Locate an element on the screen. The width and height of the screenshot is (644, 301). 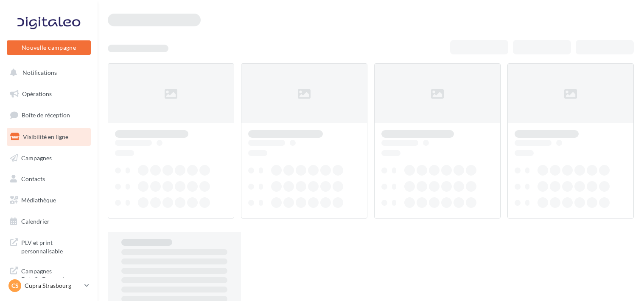
span: CS is located at coordinates (15, 285).